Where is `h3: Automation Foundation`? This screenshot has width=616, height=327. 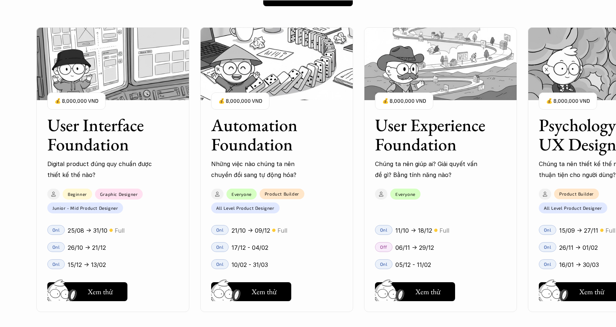
h3: Automation Foundation is located at coordinates (268, 135).